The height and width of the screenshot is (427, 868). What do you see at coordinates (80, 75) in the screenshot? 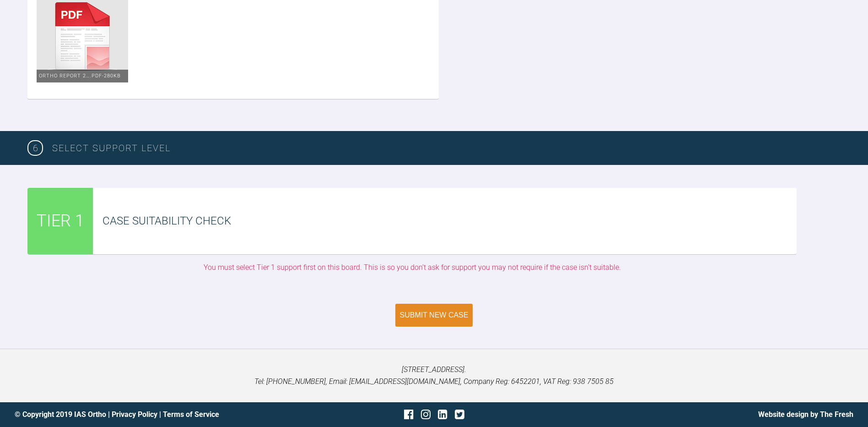
I see `span: Ortho report 2….pdf - 280KB` at bounding box center [80, 75].